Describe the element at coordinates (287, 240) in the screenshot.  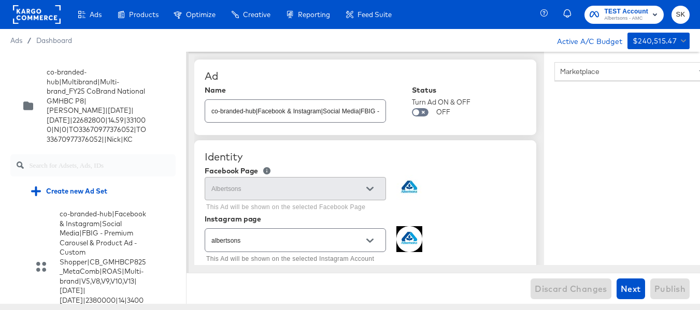
I see `input: Select Instagram Account` at that location.